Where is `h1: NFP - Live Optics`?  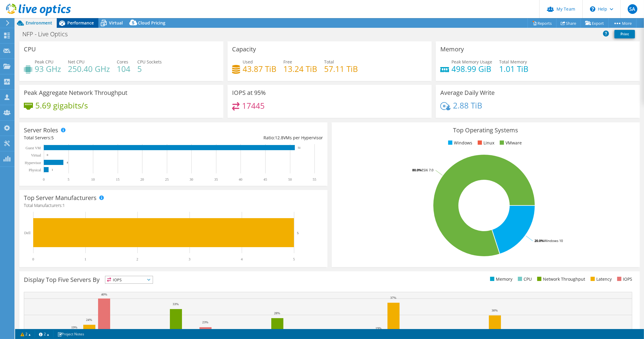
h1: NFP - Live Optics is located at coordinates (48, 34).